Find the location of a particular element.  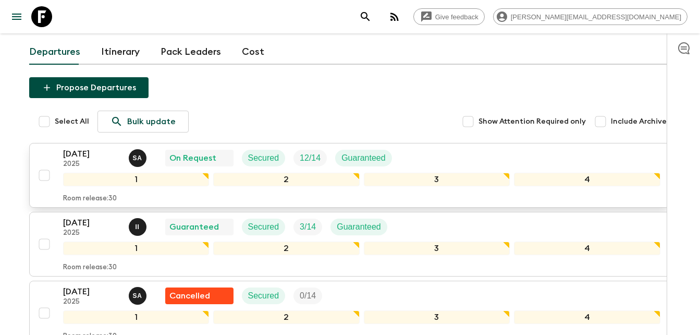

p: I I is located at coordinates (138, 227).